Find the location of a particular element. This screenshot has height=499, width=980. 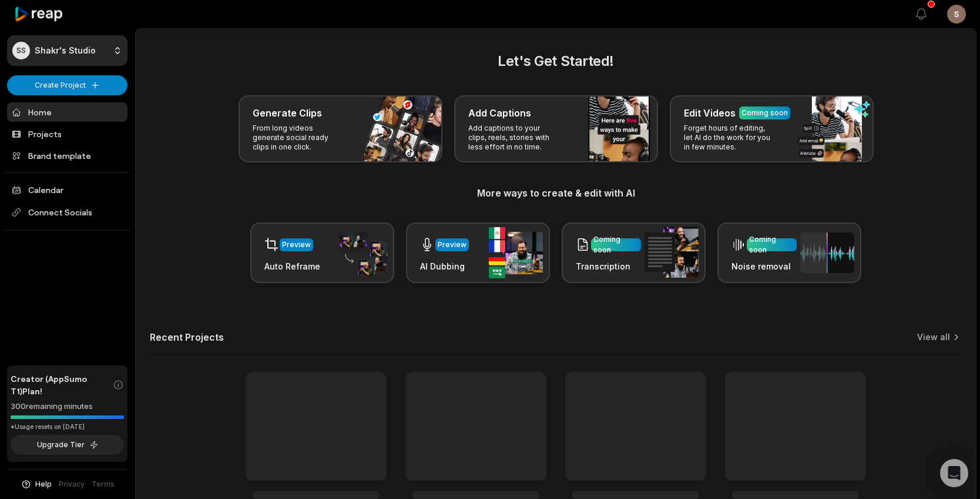

a: View all is located at coordinates (934, 337).